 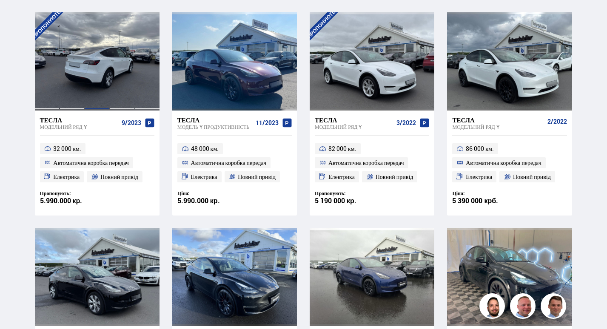 What do you see at coordinates (509, 163) in the screenshot?
I see `a: Тесла Модельний ряд Y 2/2022 86 000 км. Автоматична коробка передач Електрика Повний привід Ціна:...` at bounding box center [509, 163].